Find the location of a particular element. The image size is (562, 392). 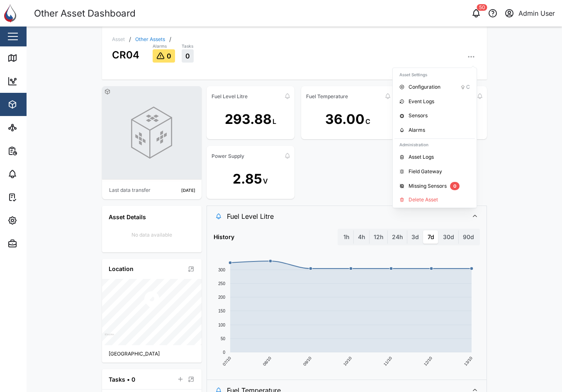

div: Administration is located at coordinates (435, 145).